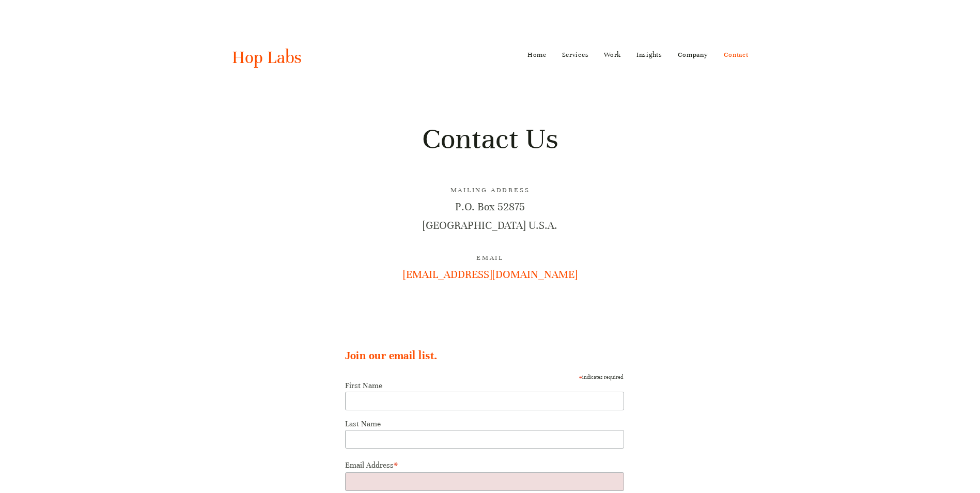 The image size is (980, 493). What do you see at coordinates (537, 55) in the screenshot?
I see `a: Home` at bounding box center [537, 55].